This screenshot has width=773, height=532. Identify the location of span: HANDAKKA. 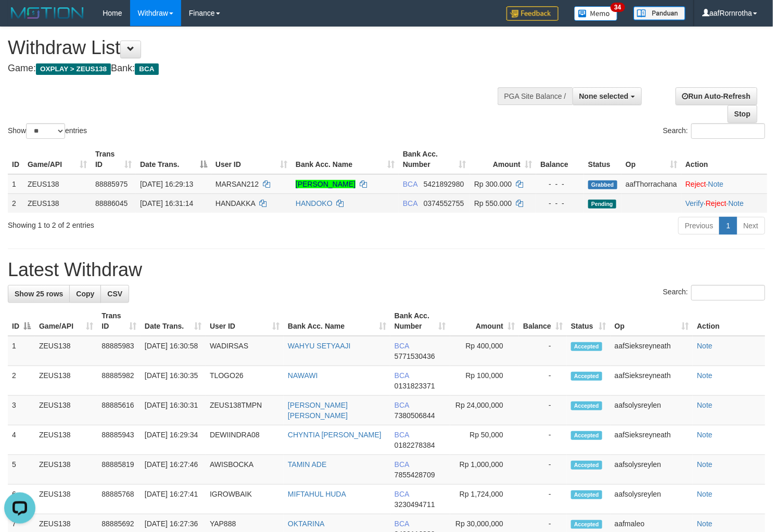
(236, 203).